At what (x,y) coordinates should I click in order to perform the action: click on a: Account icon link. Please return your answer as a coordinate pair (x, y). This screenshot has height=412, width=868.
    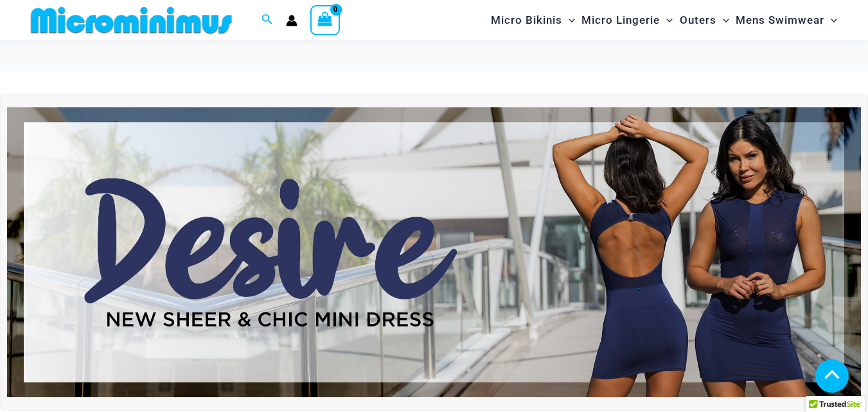
    Looking at the image, I should click on (291, 21).